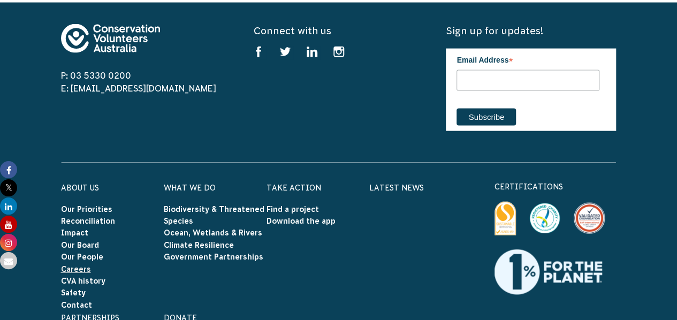 This screenshot has height=320, width=677. What do you see at coordinates (294, 188) in the screenshot?
I see `a: Take Action` at bounding box center [294, 188].